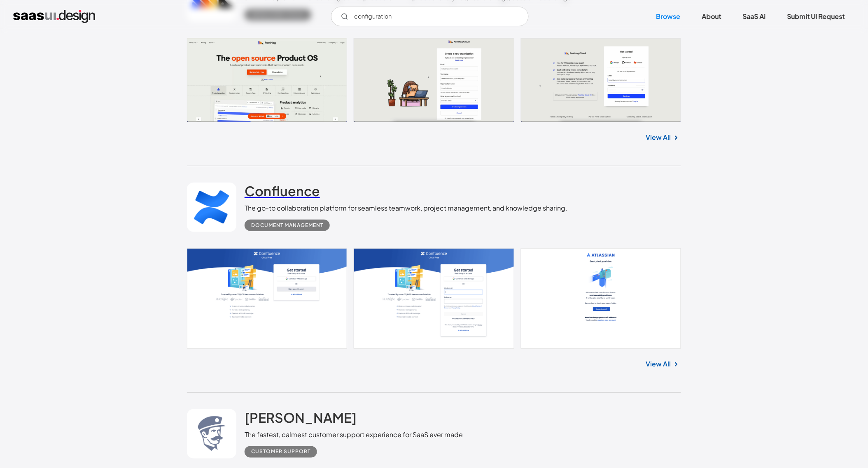 Image resolution: width=868 pixels, height=468 pixels. What do you see at coordinates (712, 17) in the screenshot?
I see `a: About` at bounding box center [712, 17].